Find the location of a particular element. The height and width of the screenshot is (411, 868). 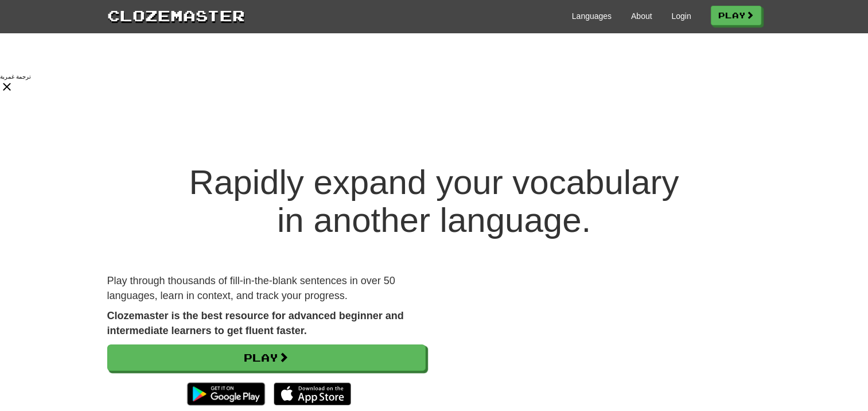

a: About is located at coordinates (641, 16).